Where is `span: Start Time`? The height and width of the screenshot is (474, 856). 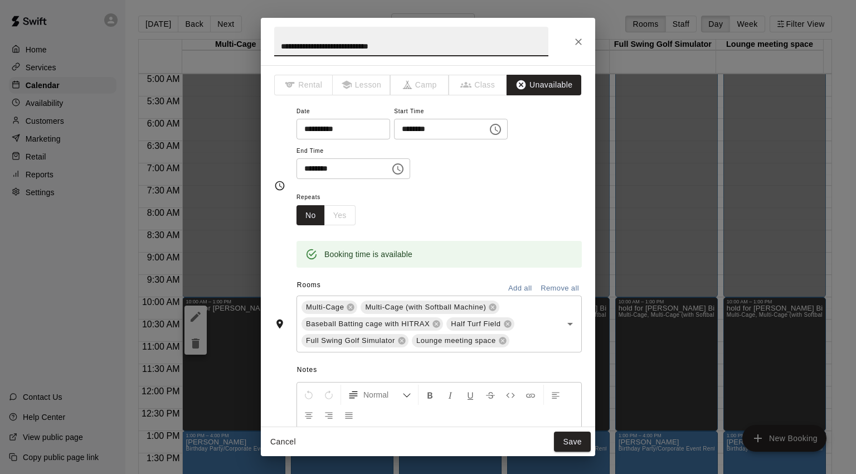
span: Start Time is located at coordinates (451, 111).